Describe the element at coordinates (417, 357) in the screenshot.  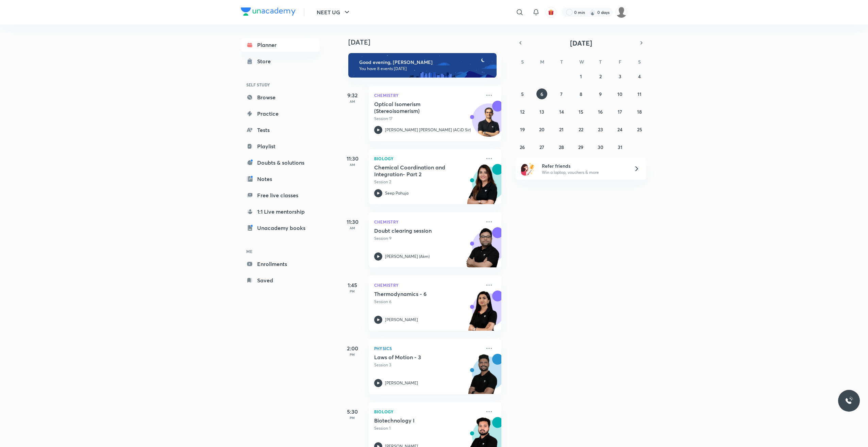
I see `h5: Laws of Motion - 3` at that location.